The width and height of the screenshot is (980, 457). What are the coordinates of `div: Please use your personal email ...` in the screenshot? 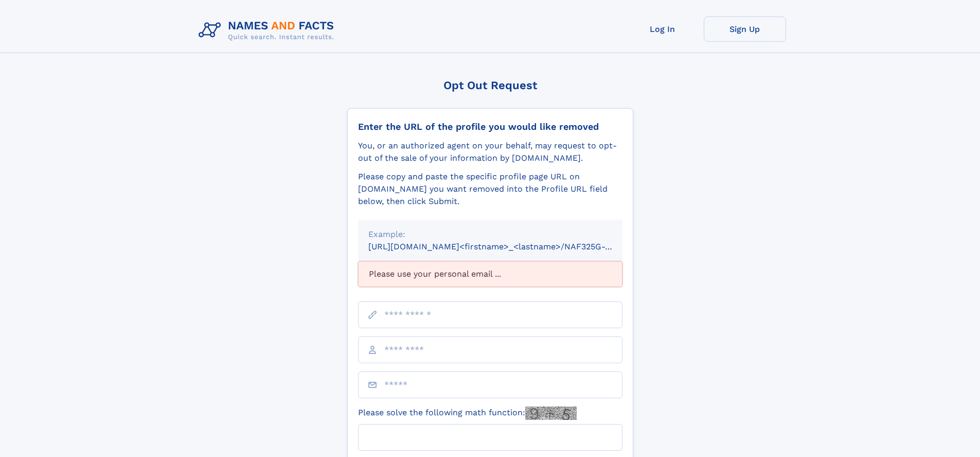 It's located at (490, 274).